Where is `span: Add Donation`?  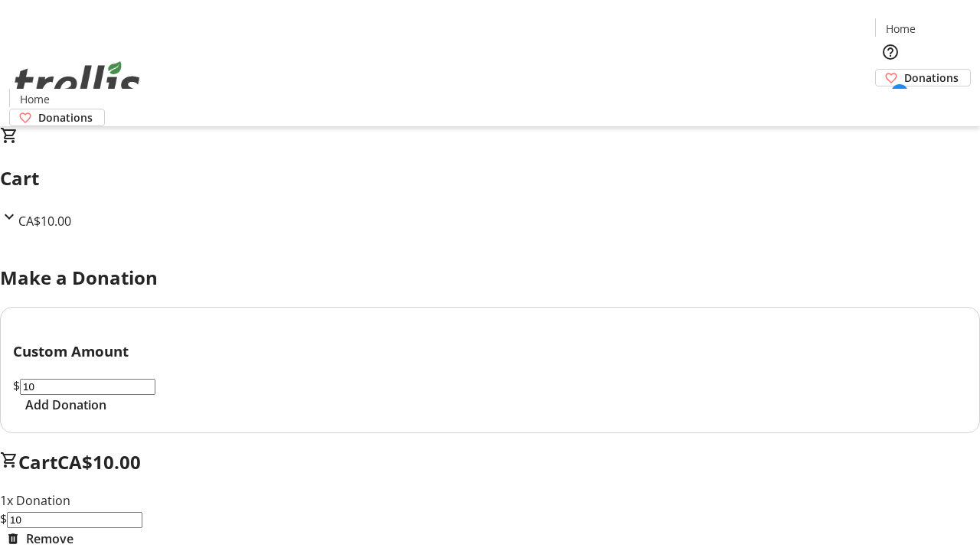 span: Add Donation is located at coordinates (66, 405).